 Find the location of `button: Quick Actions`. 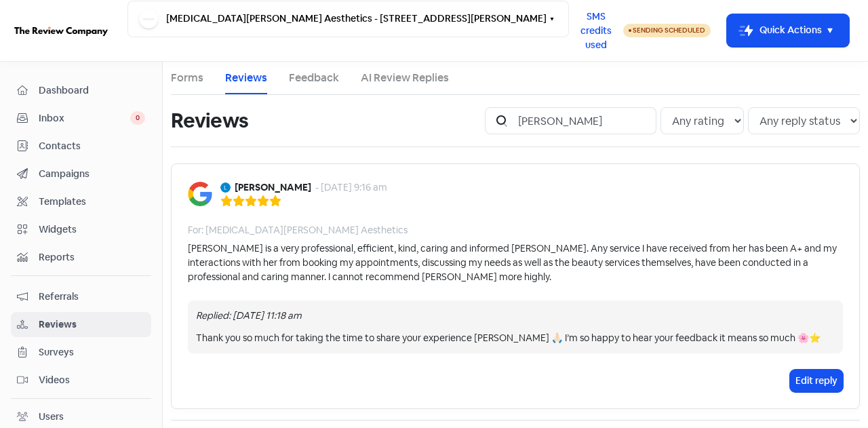

button: Quick Actions is located at coordinates (788, 30).